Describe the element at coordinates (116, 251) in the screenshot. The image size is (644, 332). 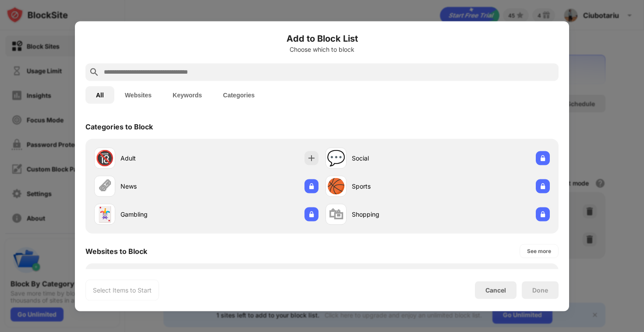
I see `div: Websites to Block` at that location.